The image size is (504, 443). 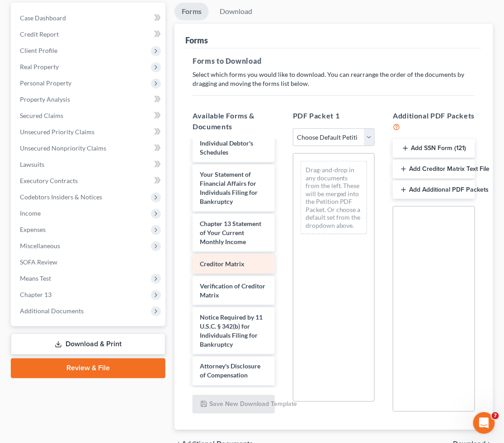 What do you see at coordinates (89, 132) in the screenshot?
I see `a: Unsecured Priority Claims` at bounding box center [89, 132].